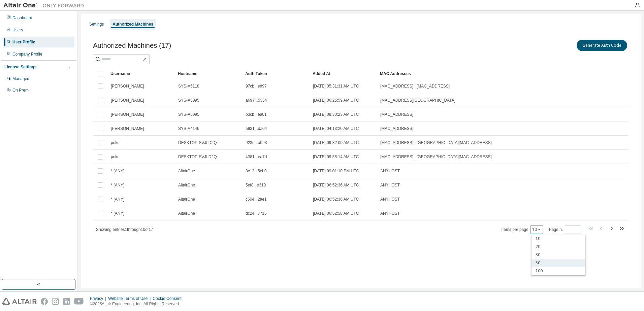 The height and width of the screenshot is (311, 644). What do you see at coordinates (558, 255) in the screenshot?
I see `div: 30` at bounding box center [558, 255].